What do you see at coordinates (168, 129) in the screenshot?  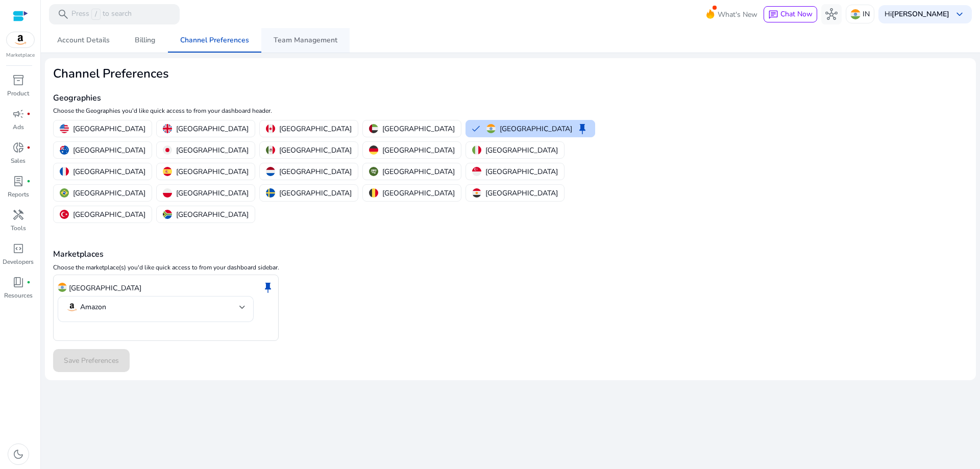 I see `img: uk.svg` at bounding box center [168, 129].